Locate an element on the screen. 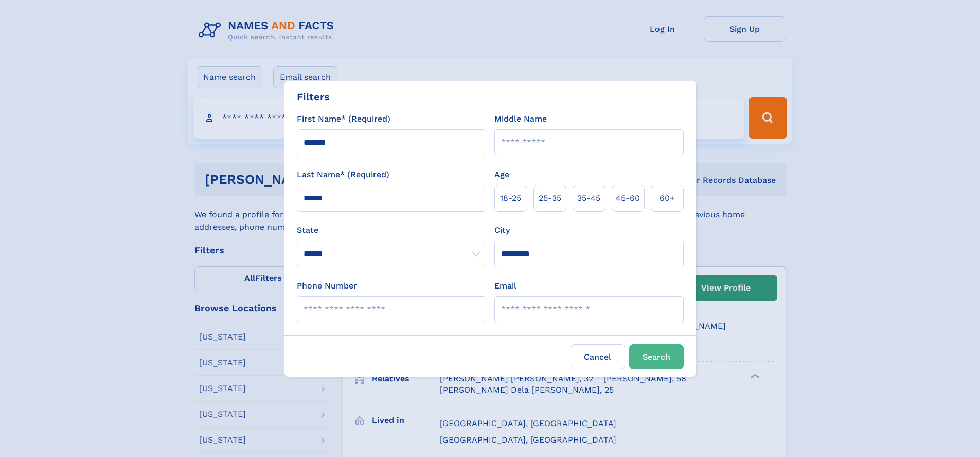  span: 18‑25 is located at coordinates (511, 198).